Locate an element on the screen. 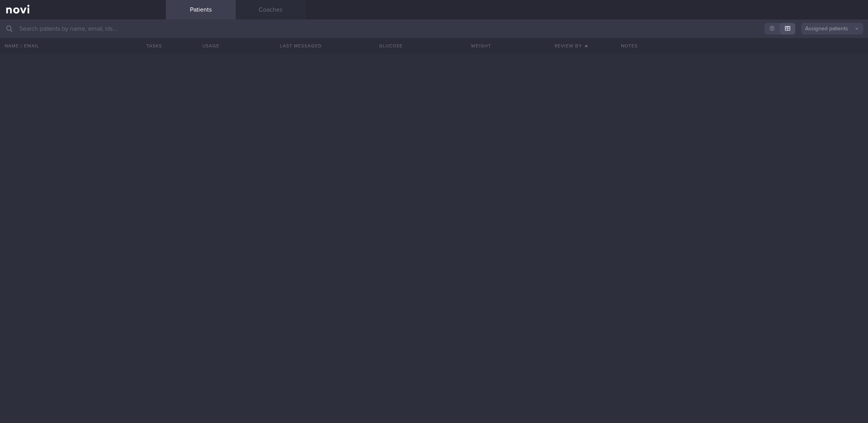 The width and height of the screenshot is (868, 423). button: Weight is located at coordinates (481, 46).